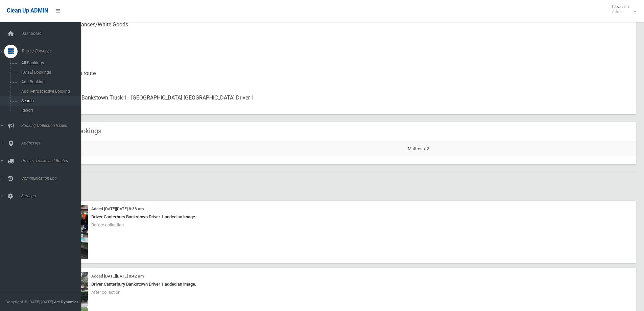 The image size is (644, 311). Describe the element at coordinates (53, 125) in the screenshot. I see `span: Booking Collection Issues` at that location.